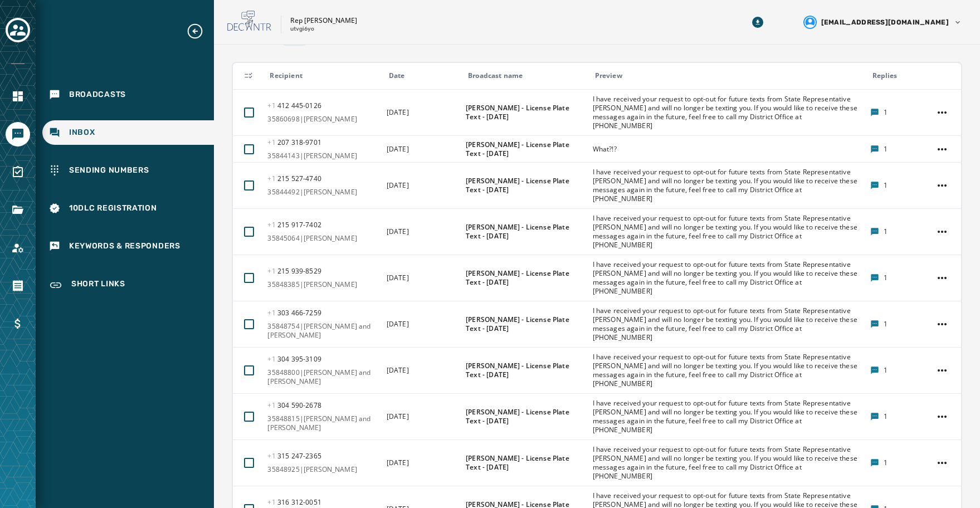  I want to click on span: Keywords & Responders, so click(125, 247).